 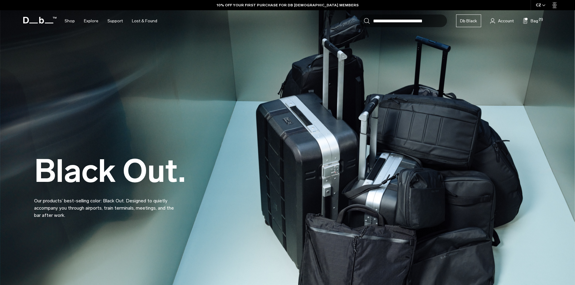 What do you see at coordinates (70, 21) in the screenshot?
I see `a: Shop` at bounding box center [70, 21].